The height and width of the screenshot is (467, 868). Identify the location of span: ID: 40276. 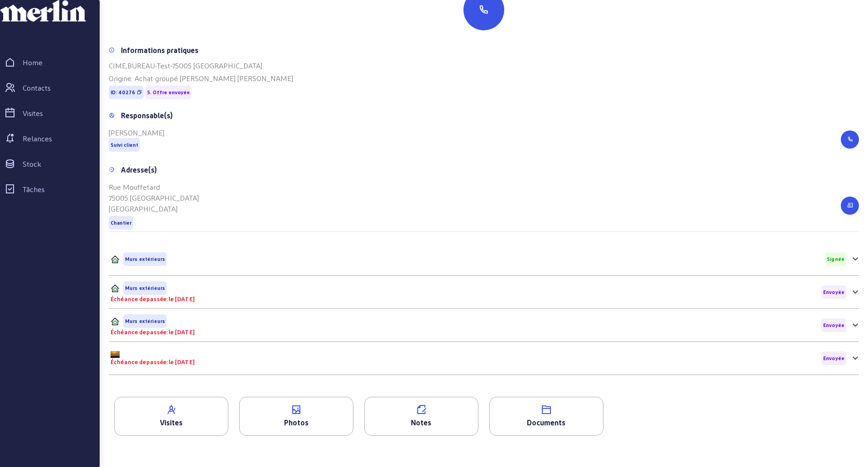
(122, 93).